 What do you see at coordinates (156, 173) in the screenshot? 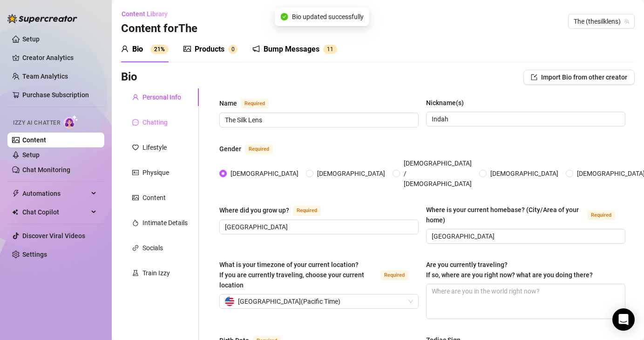
I see `div: Physique` at bounding box center [156, 173].